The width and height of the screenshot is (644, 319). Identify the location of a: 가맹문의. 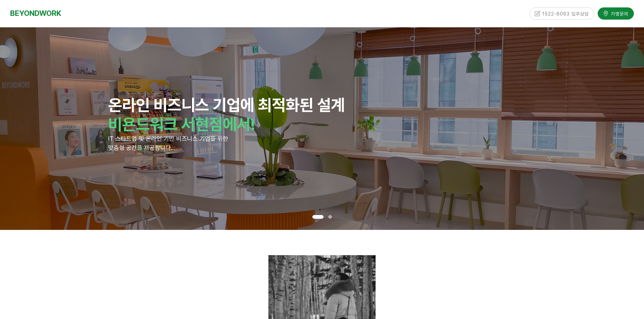
(615, 13).